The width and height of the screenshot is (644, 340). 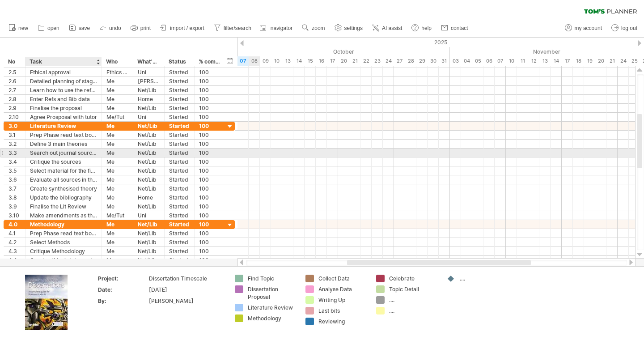 What do you see at coordinates (64, 90) in the screenshot?
I see `div: Learn how to use the referencing in Word` at bounding box center [64, 90].